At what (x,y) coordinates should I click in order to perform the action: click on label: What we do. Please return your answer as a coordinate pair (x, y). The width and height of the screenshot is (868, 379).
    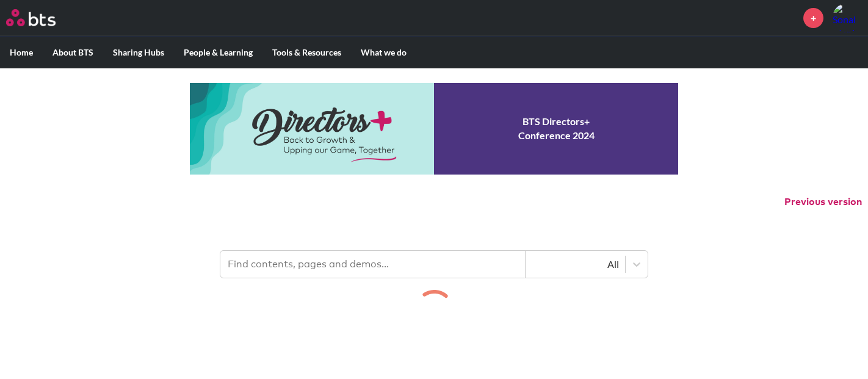
    Looking at the image, I should click on (383, 53).